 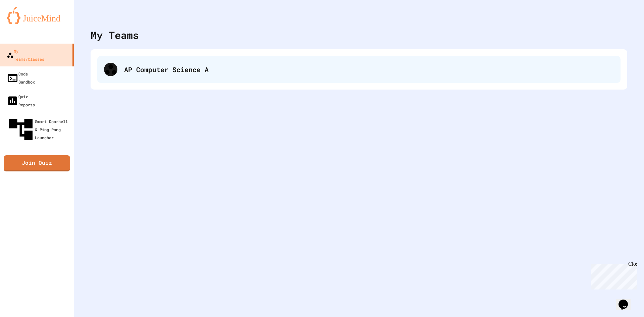 I want to click on div: Code Sandbox, so click(x=21, y=78).